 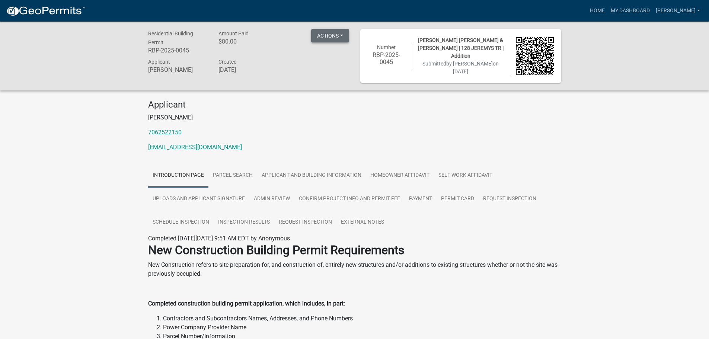 I want to click on a: Self Work Affidavit, so click(x=466, y=176).